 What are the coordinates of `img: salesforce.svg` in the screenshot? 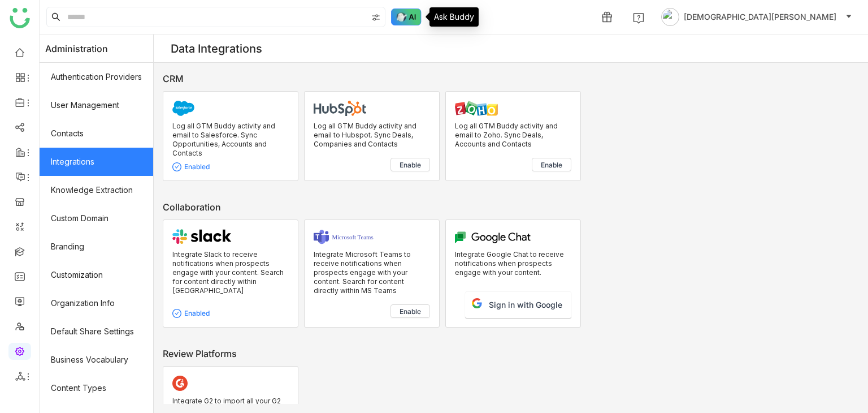 It's located at (184, 108).